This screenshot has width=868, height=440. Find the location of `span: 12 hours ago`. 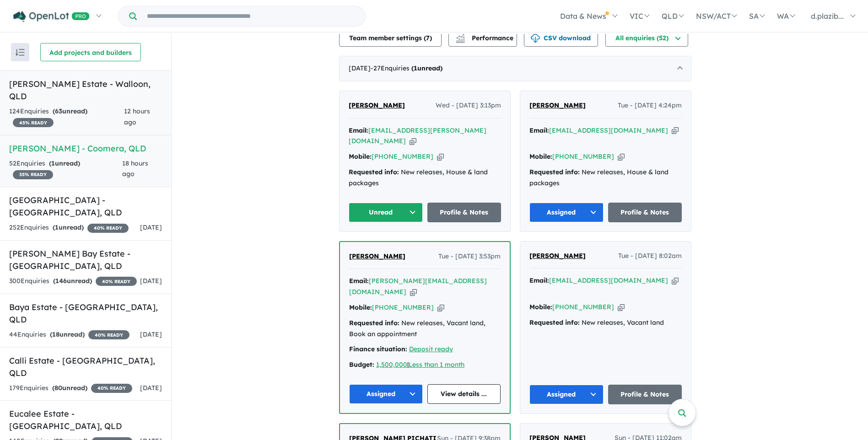

span: 12 hours ago is located at coordinates (137, 117).